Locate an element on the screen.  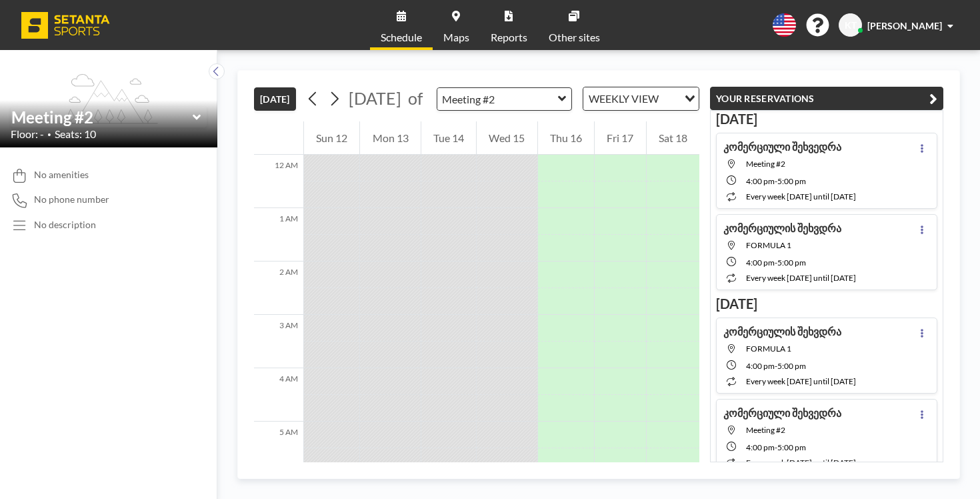
div: 2 AM is located at coordinates (279, 288).